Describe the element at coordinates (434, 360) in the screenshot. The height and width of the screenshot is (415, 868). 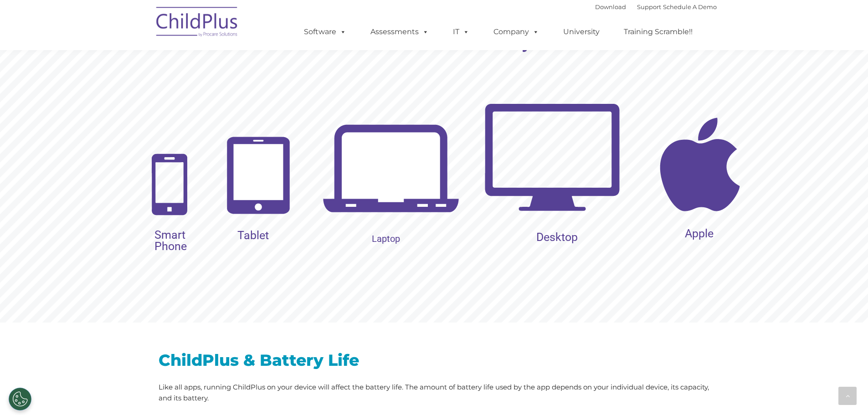
I see `h2: ChildPlus & Battery Life` at that location.